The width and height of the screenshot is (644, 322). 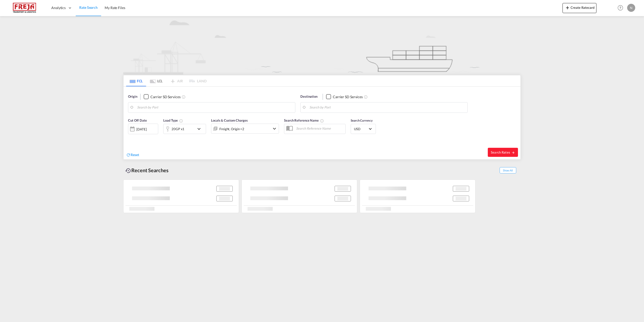 What do you see at coordinates (59, 8) in the screenshot?
I see `span: Analytics` at bounding box center [59, 8].